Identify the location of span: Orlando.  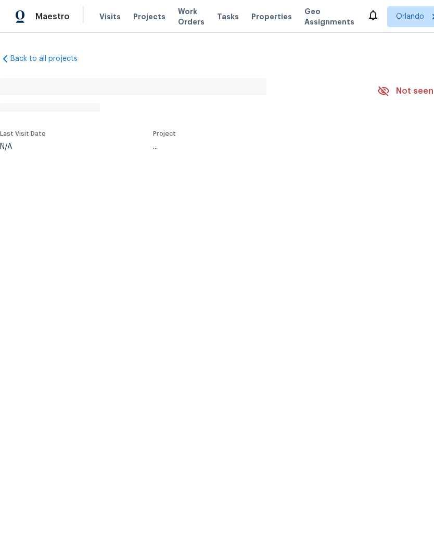
(410, 17).